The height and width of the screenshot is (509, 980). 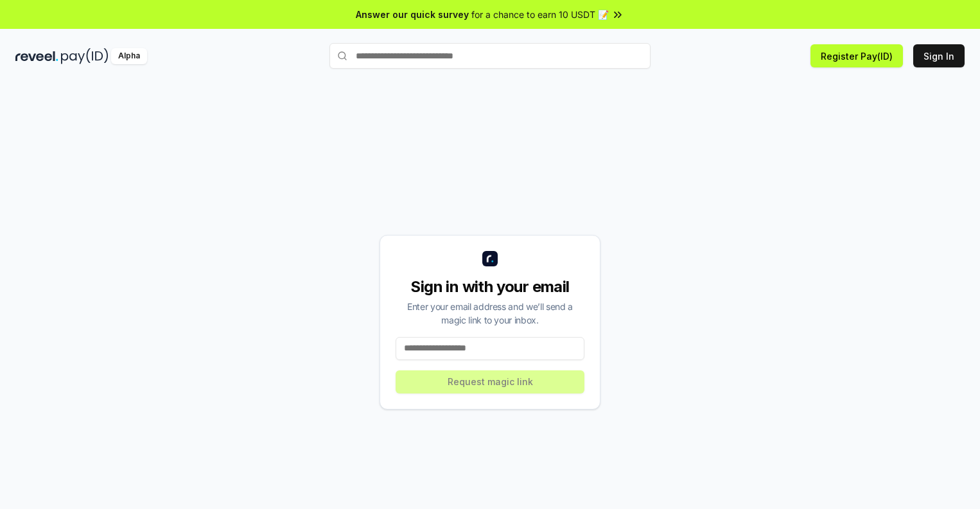 I want to click on img: pay_id, so click(x=85, y=56).